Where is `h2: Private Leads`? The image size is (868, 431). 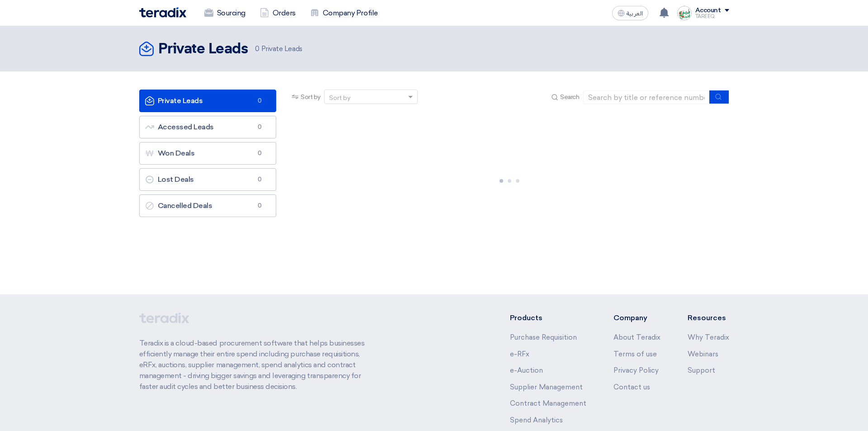 h2: Private Leads is located at coordinates (203, 49).